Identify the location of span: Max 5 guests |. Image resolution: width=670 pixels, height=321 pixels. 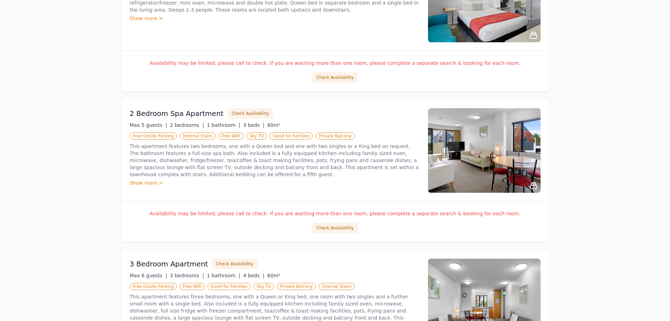
(149, 125).